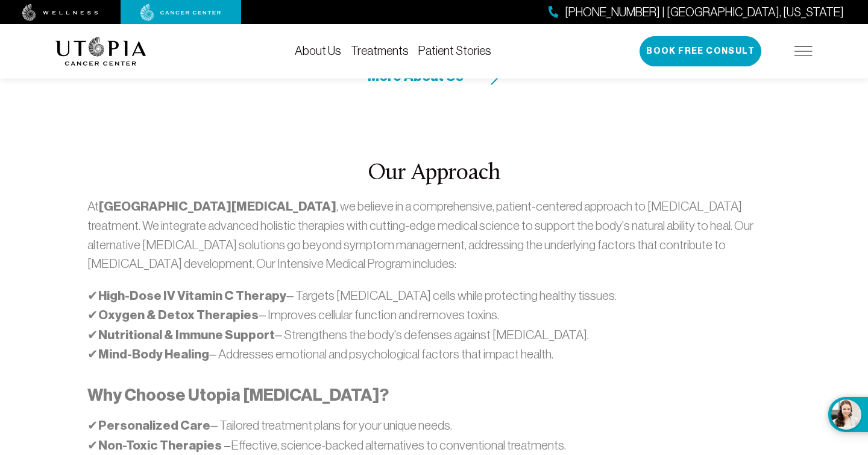 The image size is (868, 455). What do you see at coordinates (700, 51) in the screenshot?
I see `button: Book Free Consult` at bounding box center [700, 51].